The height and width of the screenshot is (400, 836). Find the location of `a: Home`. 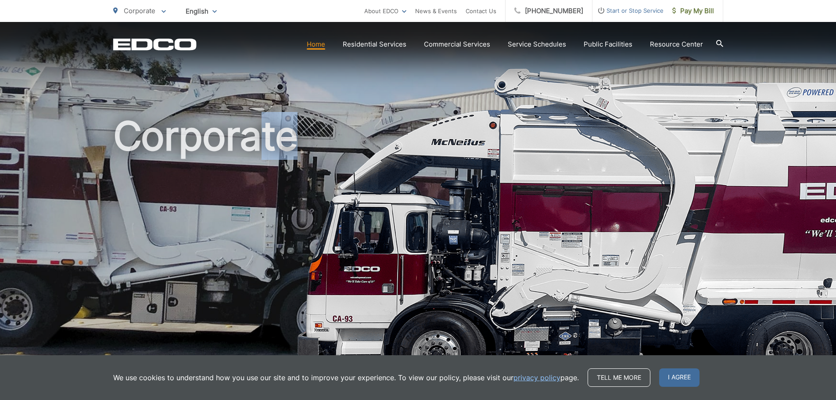

a: Home is located at coordinates (316, 44).